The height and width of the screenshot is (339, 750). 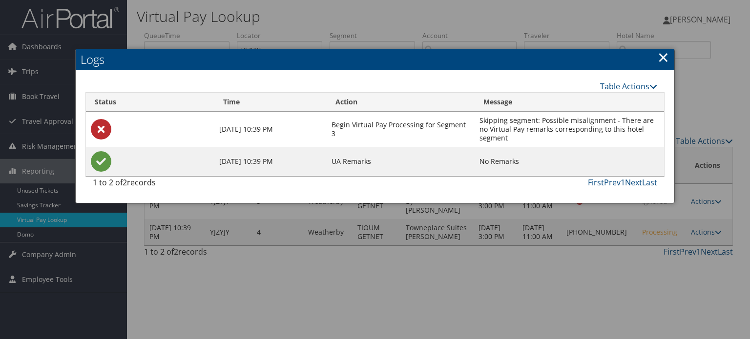 What do you see at coordinates (150, 102) in the screenshot?
I see `th: Status: activate to sort column ascending` at bounding box center [150, 102].